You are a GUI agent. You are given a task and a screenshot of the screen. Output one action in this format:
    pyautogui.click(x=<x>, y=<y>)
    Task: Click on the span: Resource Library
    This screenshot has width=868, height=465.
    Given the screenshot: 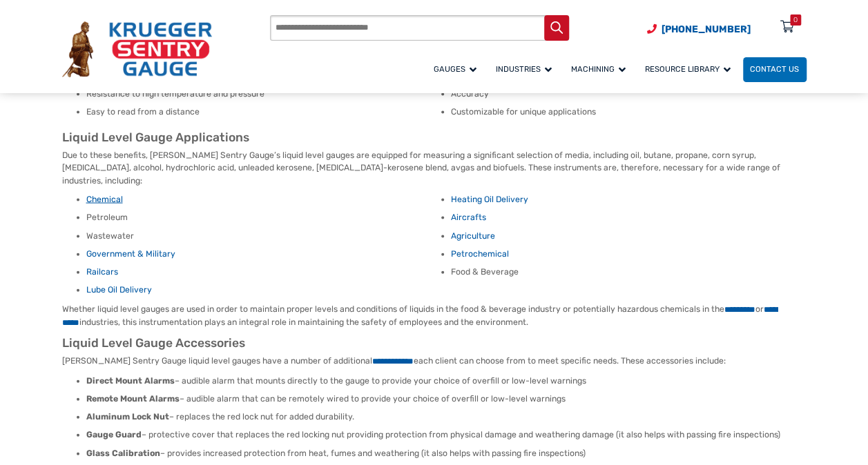 What is the action you would take?
    pyautogui.click(x=687, y=69)
    